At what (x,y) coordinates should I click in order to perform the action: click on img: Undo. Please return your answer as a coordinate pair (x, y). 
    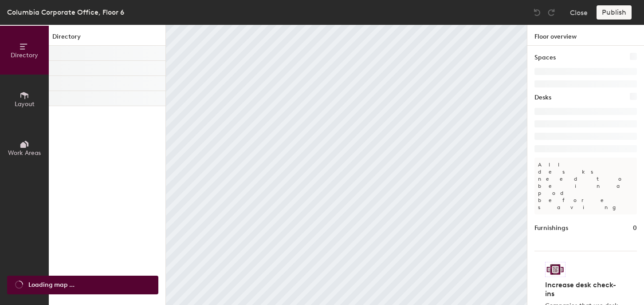
    Looking at the image, I should click on (537, 12).